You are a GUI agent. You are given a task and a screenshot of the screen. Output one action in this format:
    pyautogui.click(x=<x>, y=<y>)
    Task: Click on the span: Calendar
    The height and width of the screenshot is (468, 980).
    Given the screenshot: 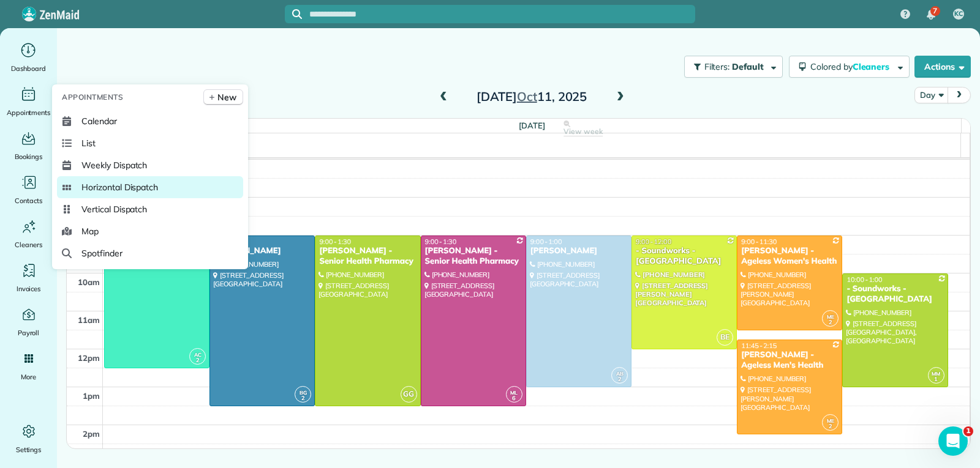 What is the action you would take?
    pyautogui.click(x=100, y=121)
    